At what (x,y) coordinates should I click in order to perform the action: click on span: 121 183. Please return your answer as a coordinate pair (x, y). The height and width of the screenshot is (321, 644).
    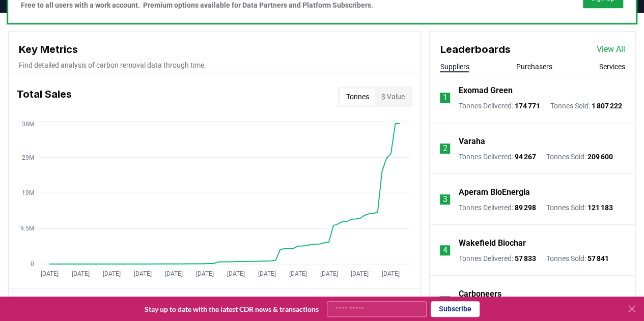
    Looking at the image, I should click on (600, 208).